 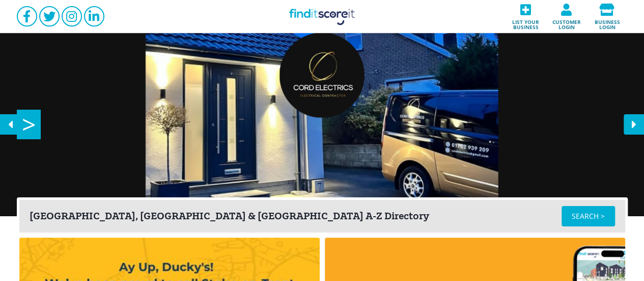 What do you see at coordinates (608, 16) in the screenshot?
I see `a: Business login` at bounding box center [608, 16].